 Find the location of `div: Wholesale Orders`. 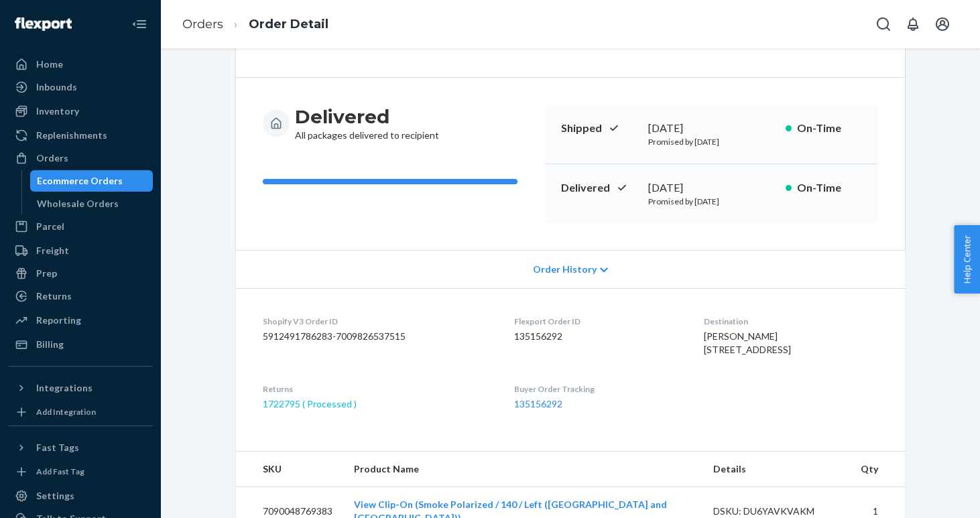

div: Wholesale Orders is located at coordinates (78, 204).